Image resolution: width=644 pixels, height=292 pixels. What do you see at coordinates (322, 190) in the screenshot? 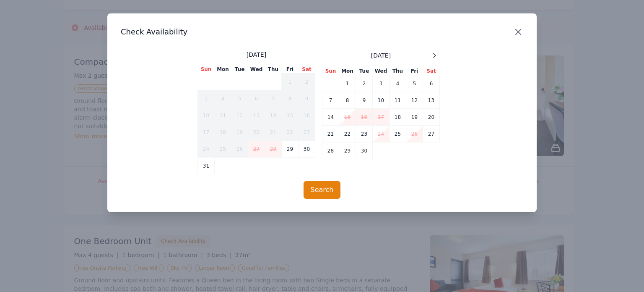
I see `button: Search` at bounding box center [322, 190].